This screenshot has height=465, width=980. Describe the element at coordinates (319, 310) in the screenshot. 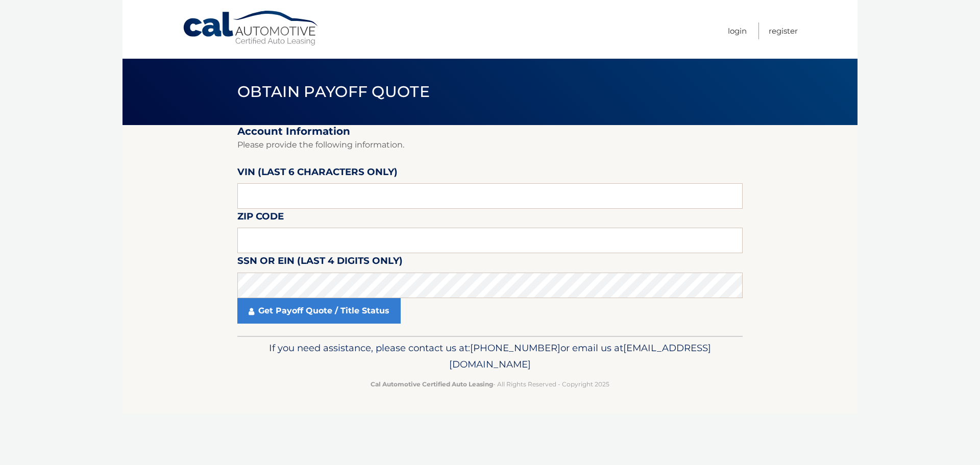

I see `a: Get Payoff Quote / Title Status` at that location.